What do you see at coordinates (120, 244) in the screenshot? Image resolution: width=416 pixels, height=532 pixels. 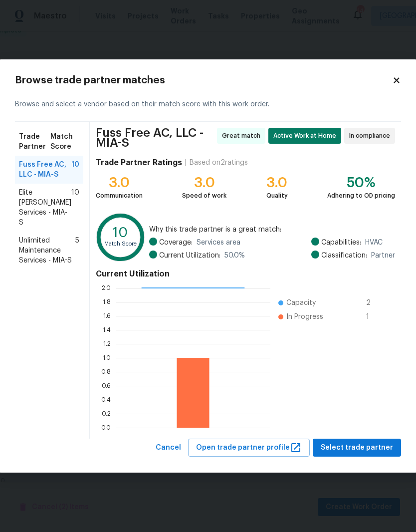 I see `text: Match Score` at bounding box center [120, 244].